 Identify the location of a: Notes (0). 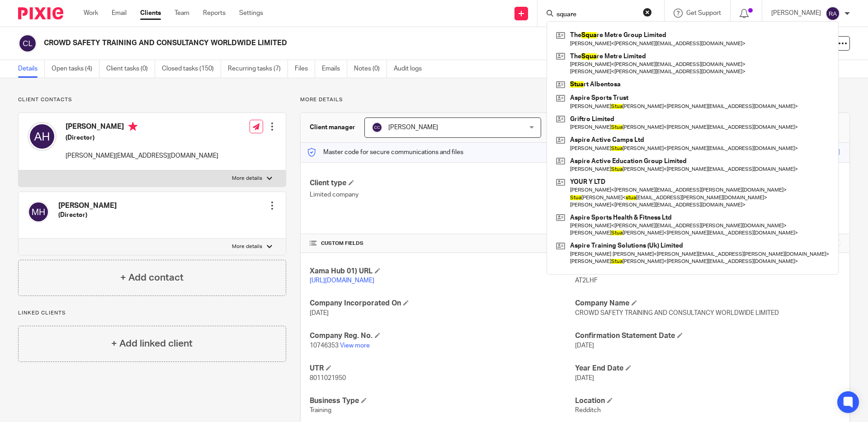
(370, 69).